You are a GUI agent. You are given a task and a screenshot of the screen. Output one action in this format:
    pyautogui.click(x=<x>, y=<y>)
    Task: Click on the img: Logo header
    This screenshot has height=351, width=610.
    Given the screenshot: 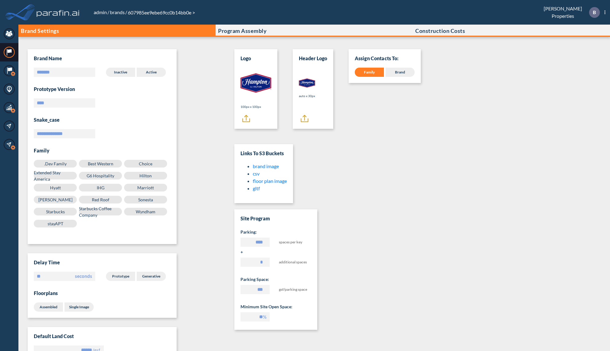 What is the action you would take?
    pyautogui.click(x=307, y=83)
    